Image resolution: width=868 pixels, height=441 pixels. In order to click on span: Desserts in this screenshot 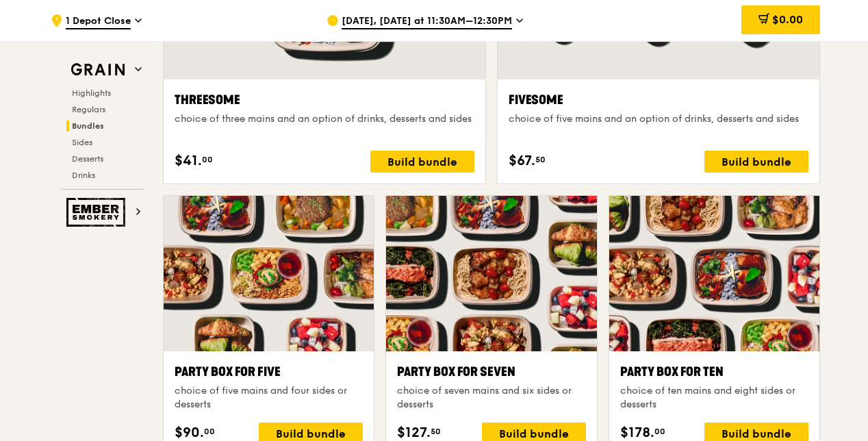, I will do `click(88, 159)`.